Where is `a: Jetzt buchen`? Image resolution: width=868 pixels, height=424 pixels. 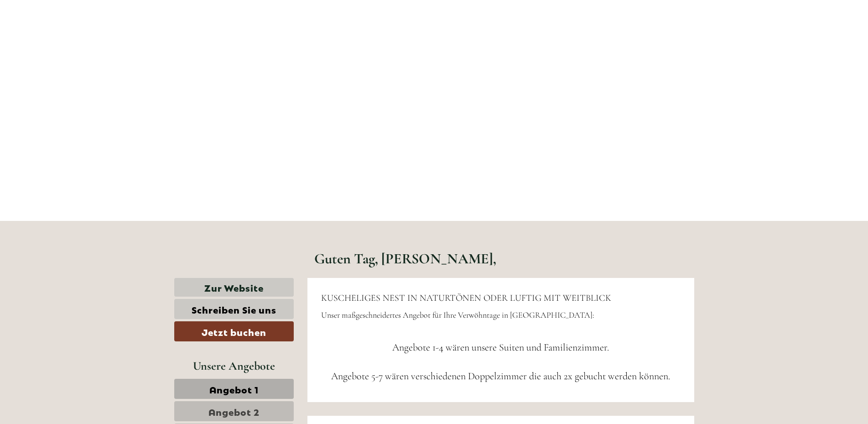
a: Jetzt buchen is located at coordinates (234, 332).